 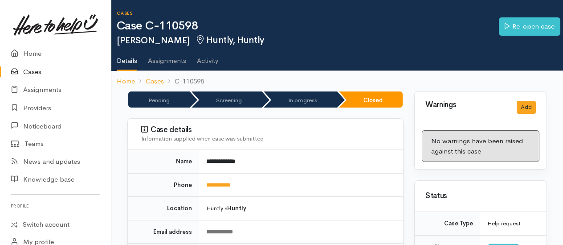 What do you see at coordinates (184, 81) in the screenshot?
I see `li: C-110598` at bounding box center [184, 81].